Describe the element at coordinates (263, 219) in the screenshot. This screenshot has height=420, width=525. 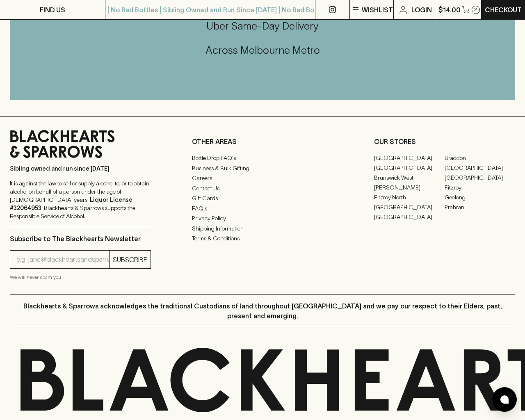
I see `a: Privacy Policy` at that location.